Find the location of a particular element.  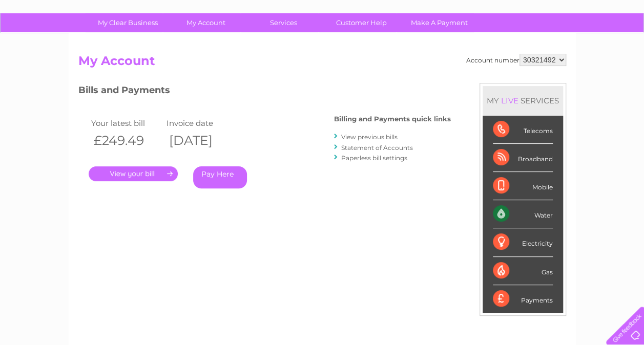

a: My Clear Business is located at coordinates (127, 23).